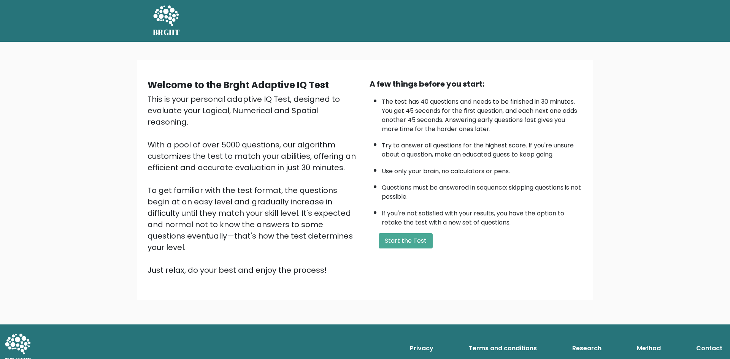 The height and width of the screenshot is (359, 730). I want to click on a: Method, so click(649, 349).